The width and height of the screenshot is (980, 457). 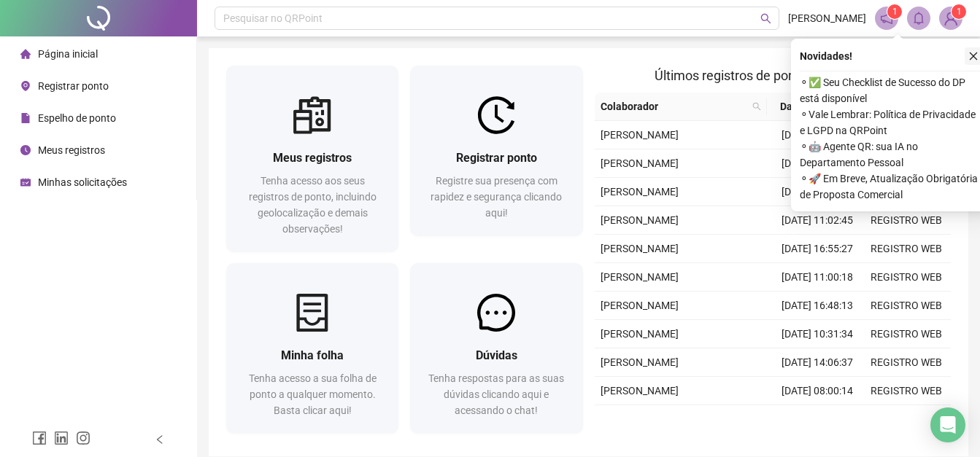 I want to click on span: schedule, so click(x=25, y=183).